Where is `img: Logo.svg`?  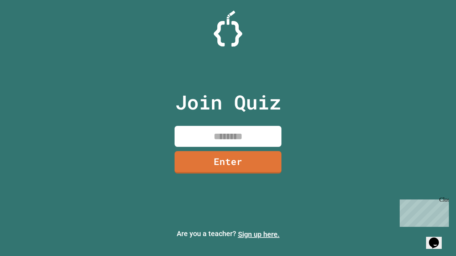
img: Logo.svg is located at coordinates (228, 28).